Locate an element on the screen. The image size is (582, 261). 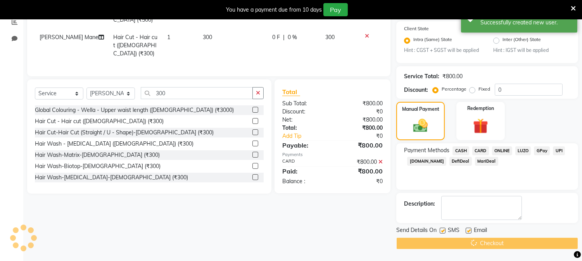
span: Payment Methods is located at coordinates (427, 151).